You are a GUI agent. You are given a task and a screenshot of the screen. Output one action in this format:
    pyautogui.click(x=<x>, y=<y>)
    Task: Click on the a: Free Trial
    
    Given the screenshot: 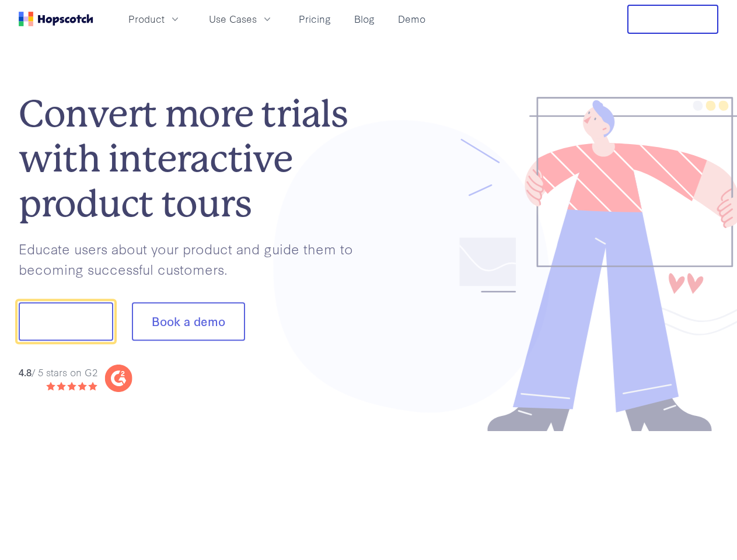 What is the action you would take?
    pyautogui.click(x=673, y=19)
    